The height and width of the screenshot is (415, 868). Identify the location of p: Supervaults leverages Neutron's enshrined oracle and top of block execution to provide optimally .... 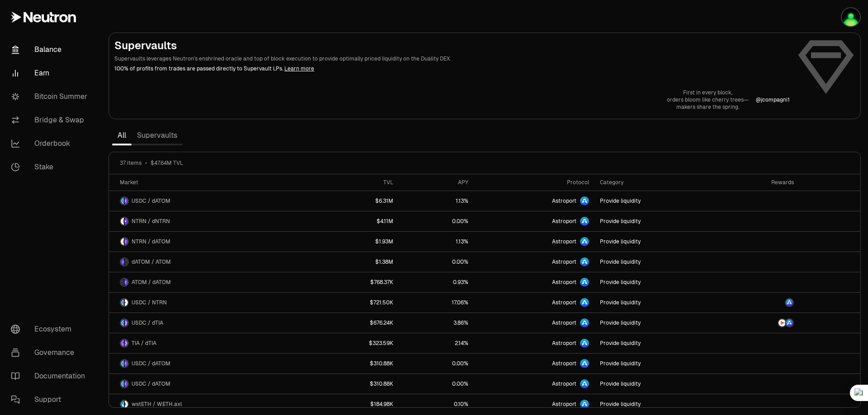
(452, 59).